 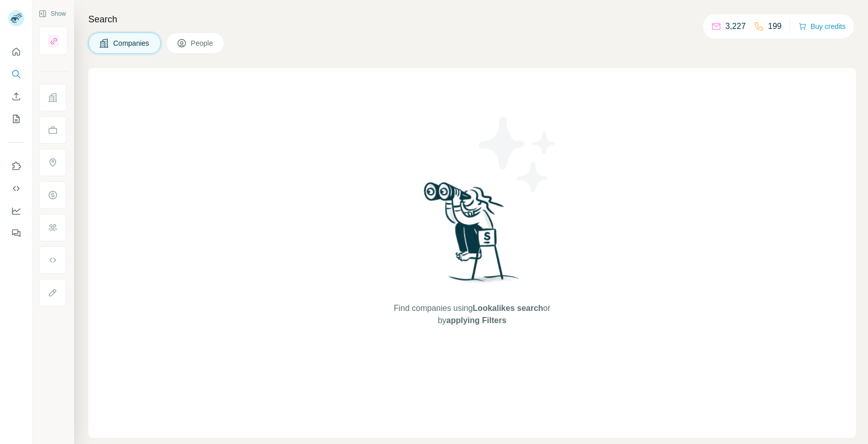 I want to click on img: Surfe Illustration - Woman searching with binoculars, so click(x=472, y=236).